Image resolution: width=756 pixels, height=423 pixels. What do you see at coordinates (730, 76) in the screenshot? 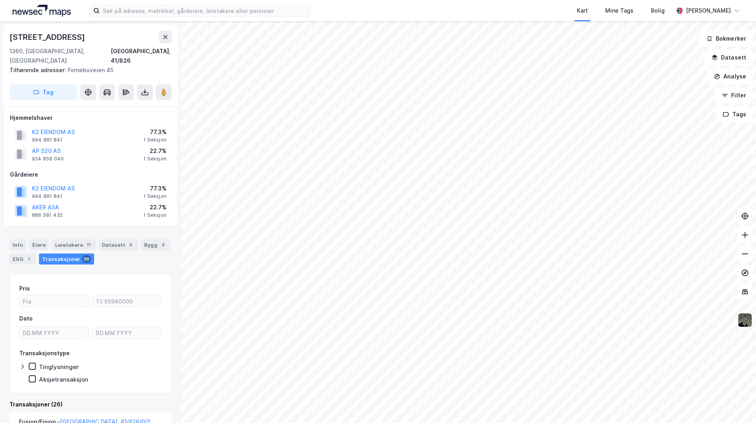
I see `button: Analyse` at bounding box center [730, 76].